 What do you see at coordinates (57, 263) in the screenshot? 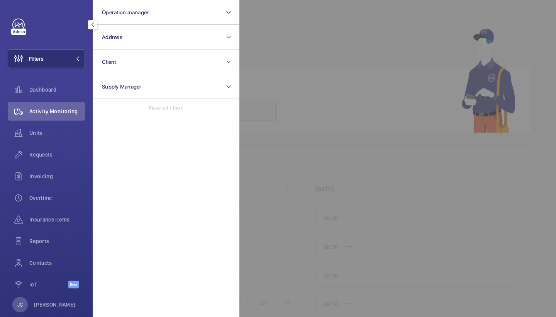
I see `span: Contacts` at bounding box center [57, 263].